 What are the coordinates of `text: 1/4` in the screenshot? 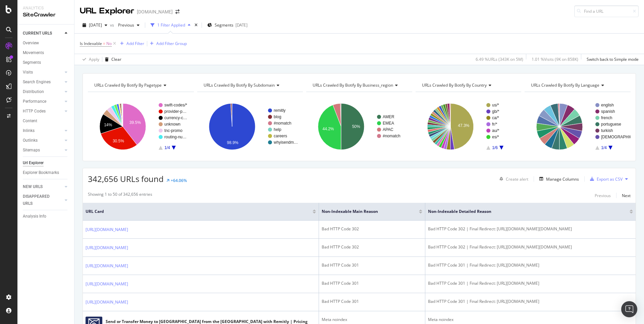 It's located at (167, 148).